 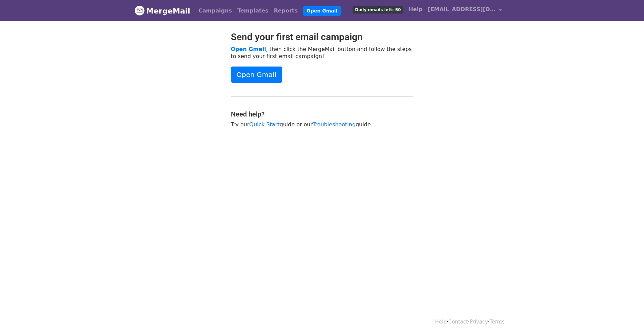 I want to click on a: Privacy, so click(x=479, y=322).